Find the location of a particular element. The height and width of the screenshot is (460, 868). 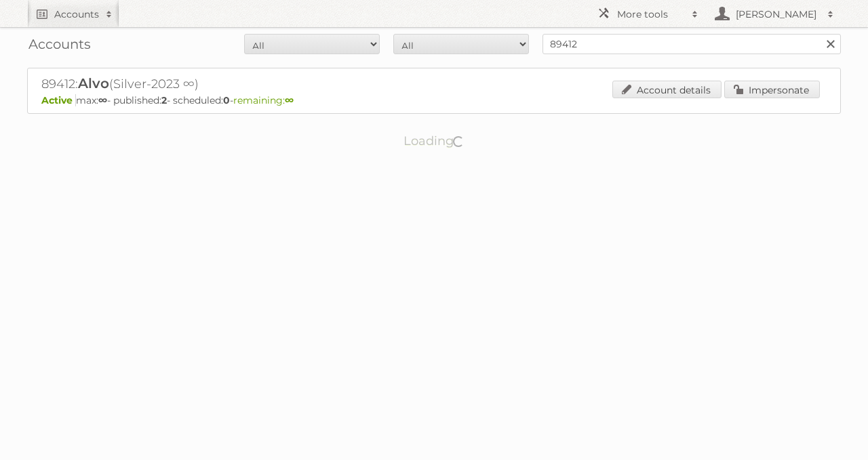

span: Active is located at coordinates (58, 101).